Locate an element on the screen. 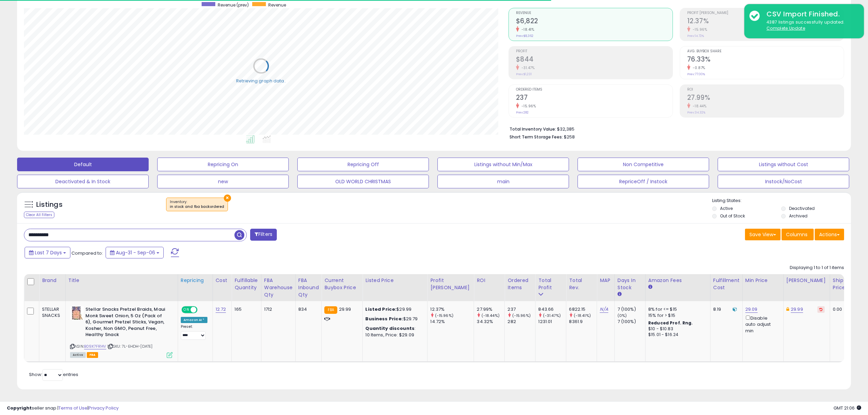  div: 237 is located at coordinates (521, 310).